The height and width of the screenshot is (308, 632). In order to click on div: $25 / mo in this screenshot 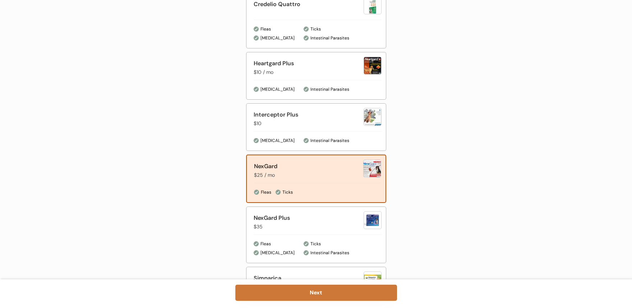, I will do `click(264, 175)`.